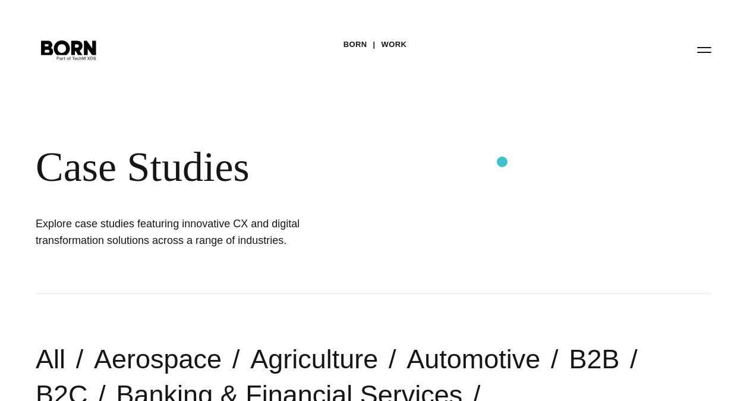 This screenshot has width=747, height=401. Describe the element at coordinates (594, 358) in the screenshot. I see `a: B2B` at that location.